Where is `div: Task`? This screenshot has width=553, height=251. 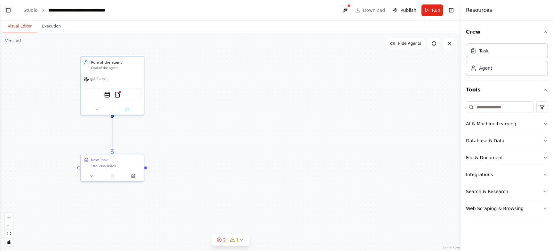
div: Task is located at coordinates (484, 51).